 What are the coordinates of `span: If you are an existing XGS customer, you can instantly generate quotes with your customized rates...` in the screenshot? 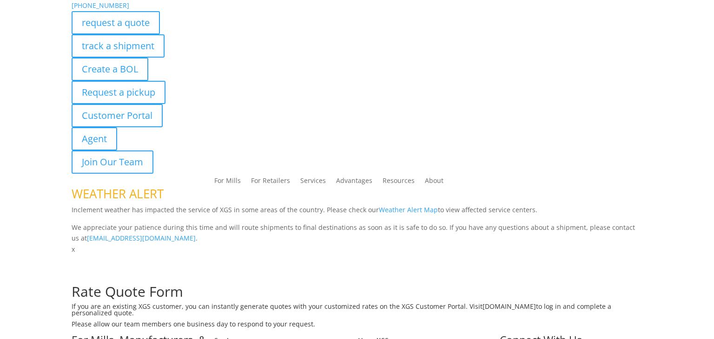 It's located at (277, 306).